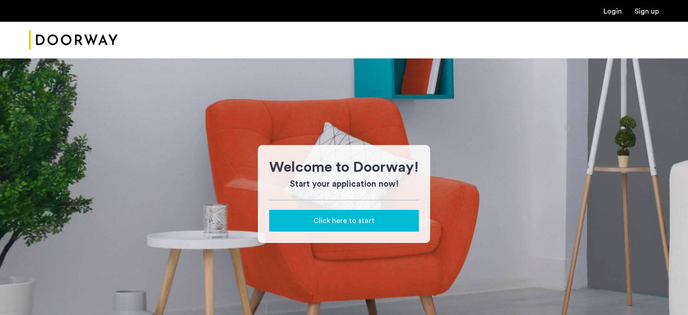 The height and width of the screenshot is (315, 688). What do you see at coordinates (344, 220) in the screenshot?
I see `span: Click here to start` at bounding box center [344, 220].